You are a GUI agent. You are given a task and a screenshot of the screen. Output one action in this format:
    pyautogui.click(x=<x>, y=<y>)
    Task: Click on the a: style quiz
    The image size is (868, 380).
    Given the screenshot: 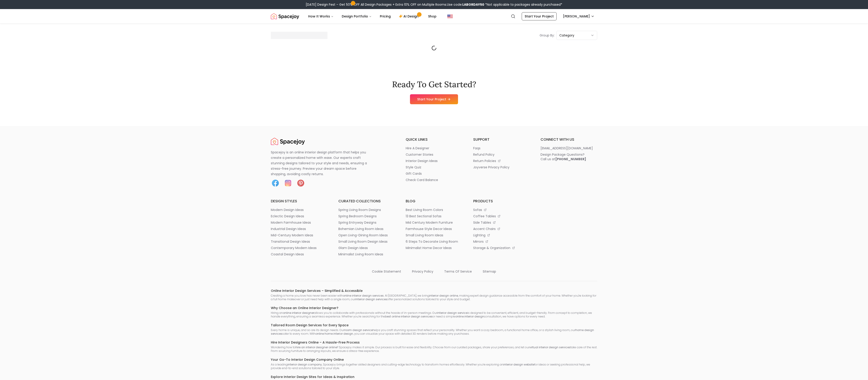 What is the action you would take?
    pyautogui.click(x=434, y=167)
    